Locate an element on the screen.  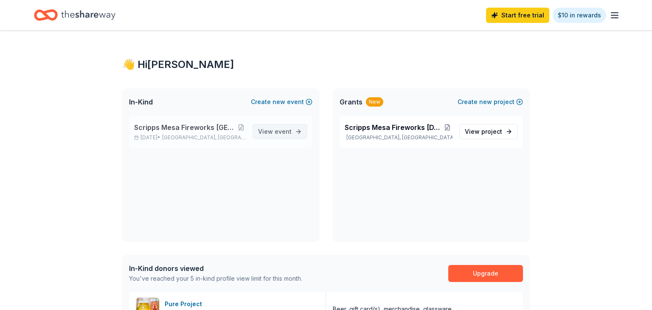
button: Createnewproject is located at coordinates (490, 102).